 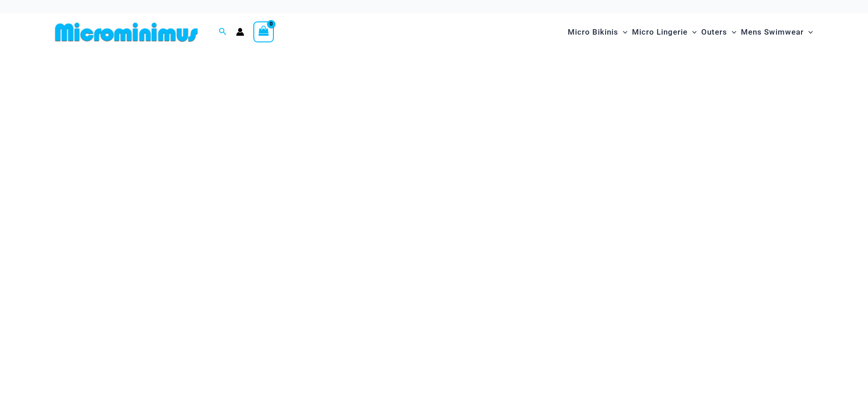 What do you see at coordinates (240, 32) in the screenshot?
I see `a: Account icon link` at bounding box center [240, 32].